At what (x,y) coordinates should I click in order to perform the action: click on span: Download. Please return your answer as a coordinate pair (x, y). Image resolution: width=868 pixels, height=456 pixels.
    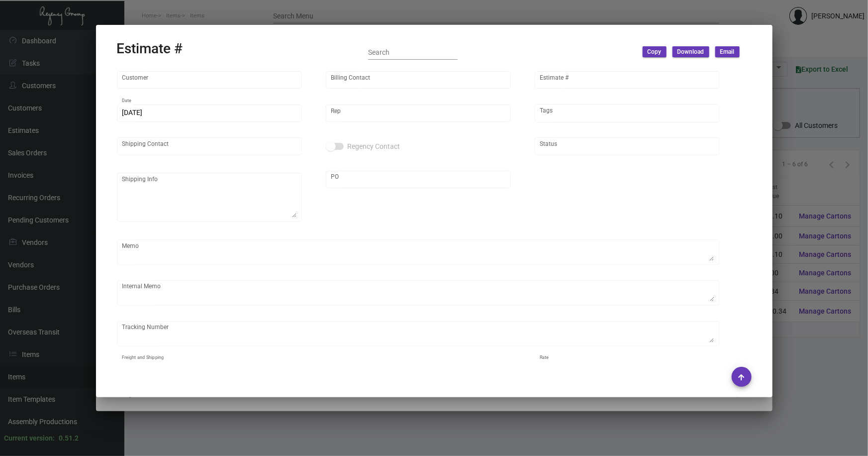
    Looking at the image, I should click on (691, 52).